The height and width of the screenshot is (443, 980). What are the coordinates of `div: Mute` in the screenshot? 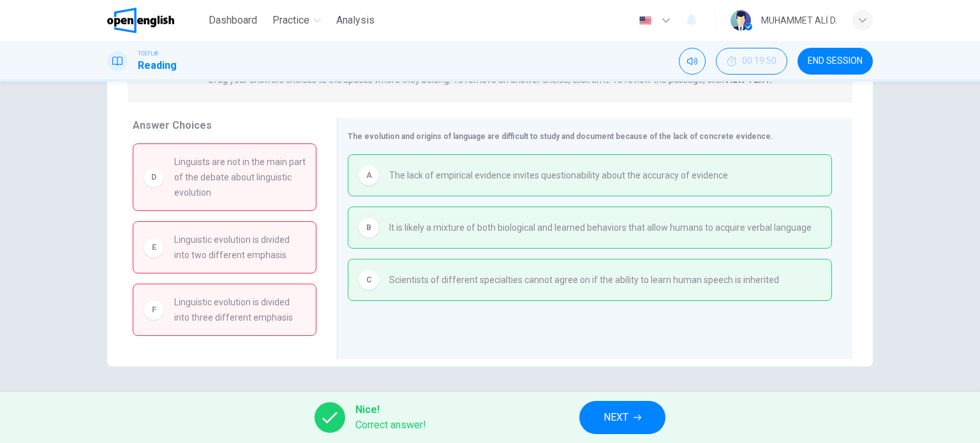 It's located at (693, 61).